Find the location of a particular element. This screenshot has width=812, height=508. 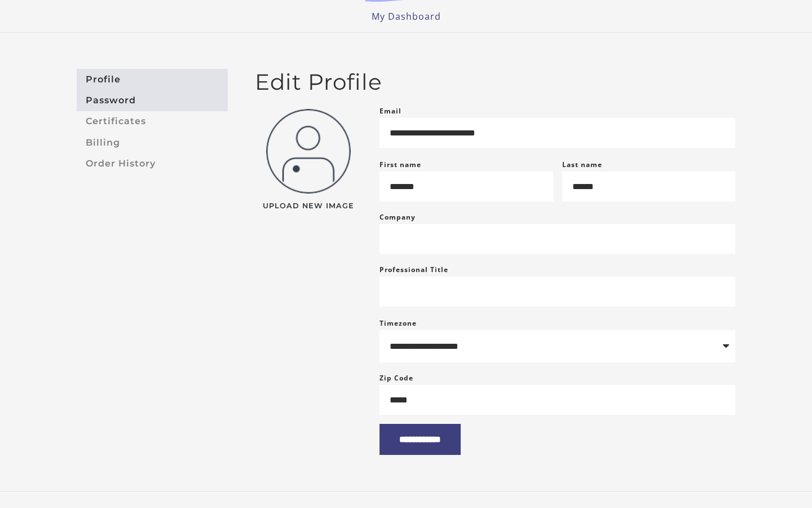

label: First name is located at coordinates (401, 164).